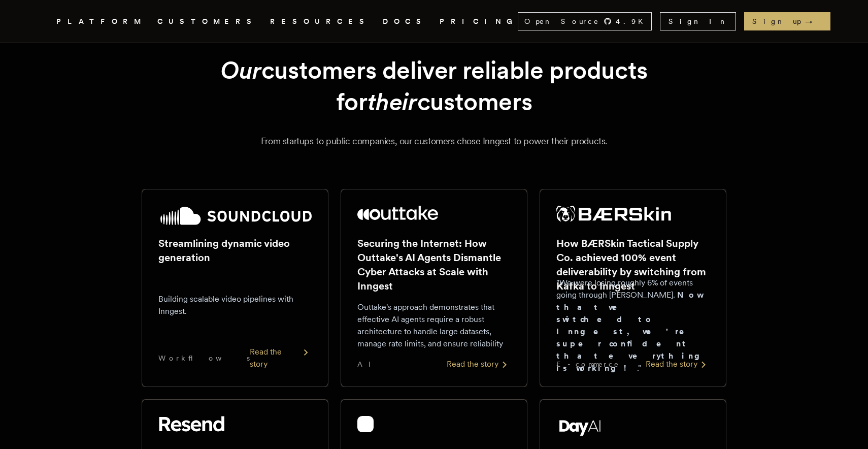 The width and height of the screenshot is (868, 449). What do you see at coordinates (100, 21) in the screenshot?
I see `button: PLATFORM` at bounding box center [100, 21].